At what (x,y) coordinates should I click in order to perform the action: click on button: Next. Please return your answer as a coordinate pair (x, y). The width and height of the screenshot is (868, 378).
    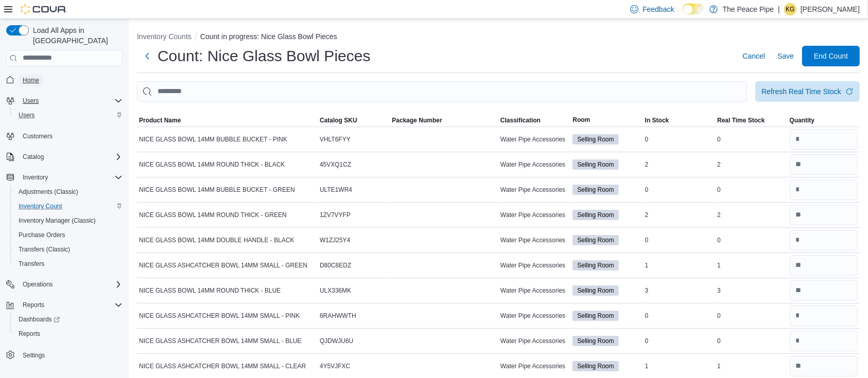
    Looking at the image, I should click on (147, 56).